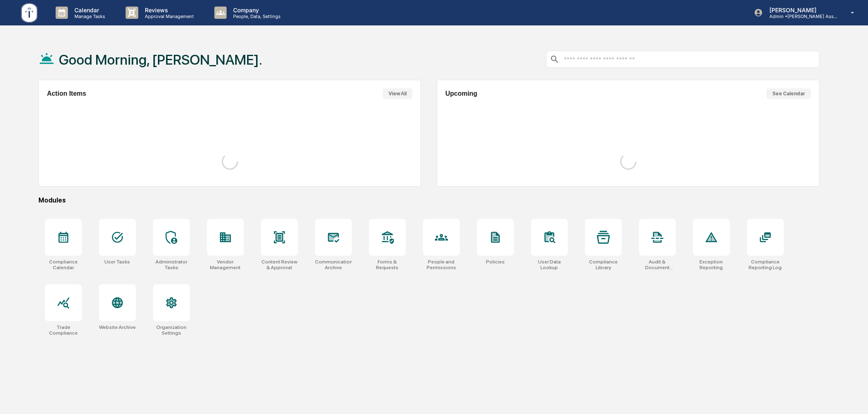 The width and height of the screenshot is (868, 414). What do you see at coordinates (398, 93) in the screenshot?
I see `button: View All` at bounding box center [398, 93].